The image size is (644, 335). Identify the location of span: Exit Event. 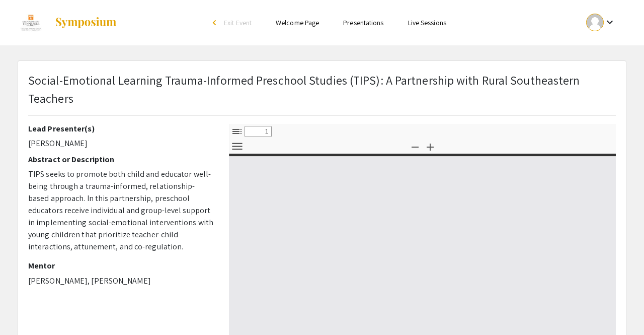
(237, 23).